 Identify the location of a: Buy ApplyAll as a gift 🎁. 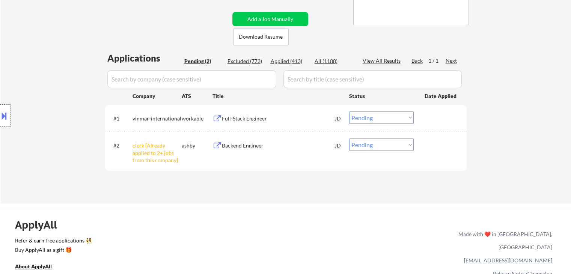
(53, 250).